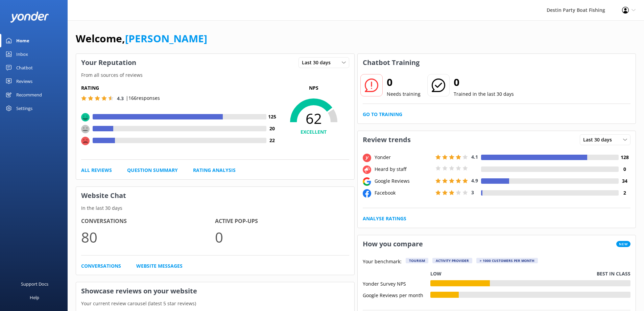 This screenshot has height=311, width=644. I want to click on h5: Rating, so click(180, 88).